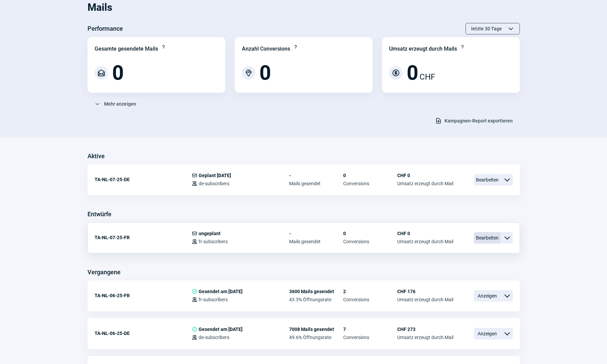 The width and height of the screenshot is (607, 364). What do you see at coordinates (143, 333) in the screenshot?
I see `div: TA-NL-06-25-DE` at bounding box center [143, 333].